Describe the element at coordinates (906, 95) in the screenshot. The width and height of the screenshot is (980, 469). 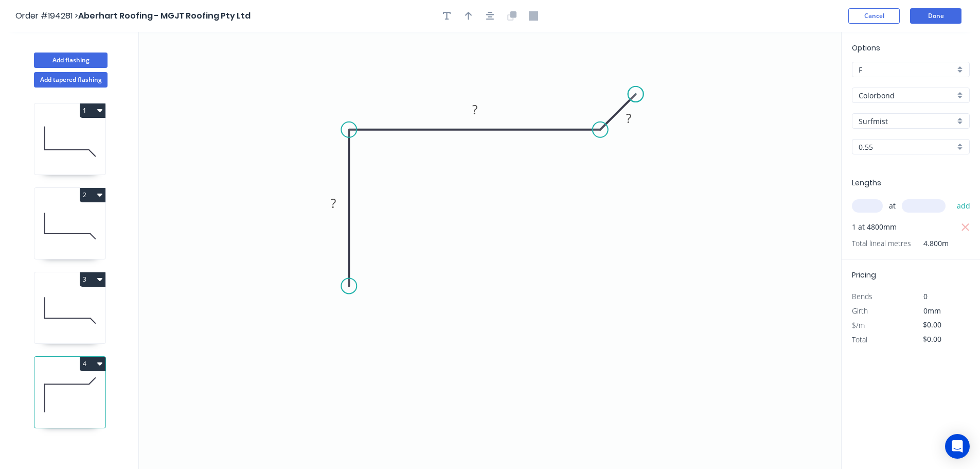
I see `input: Material` at that location.